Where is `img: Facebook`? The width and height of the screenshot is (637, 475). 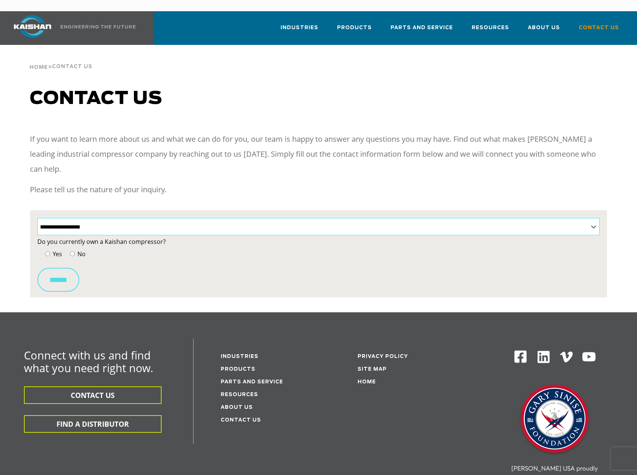 img: Facebook is located at coordinates (520, 356).